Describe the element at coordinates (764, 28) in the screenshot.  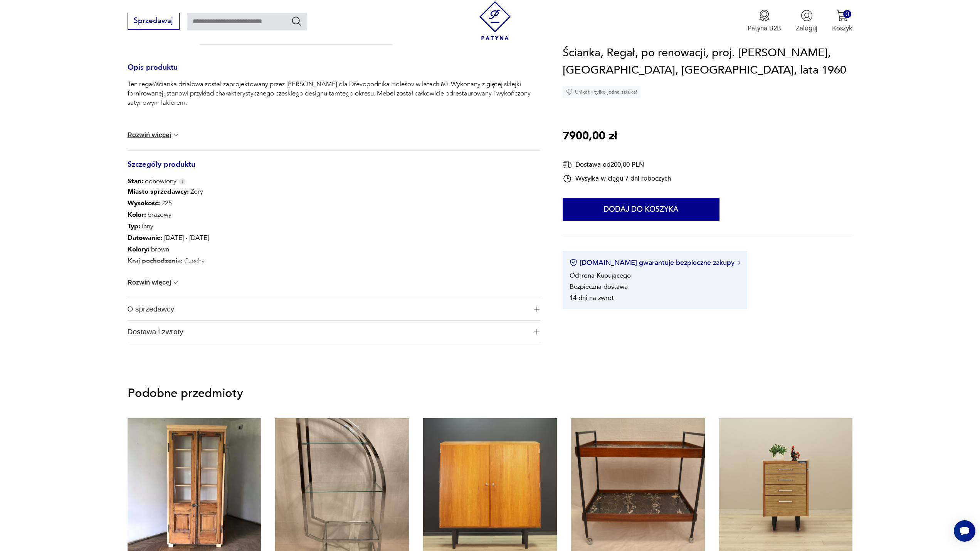
I see `p: Patyna B2B` at that location.